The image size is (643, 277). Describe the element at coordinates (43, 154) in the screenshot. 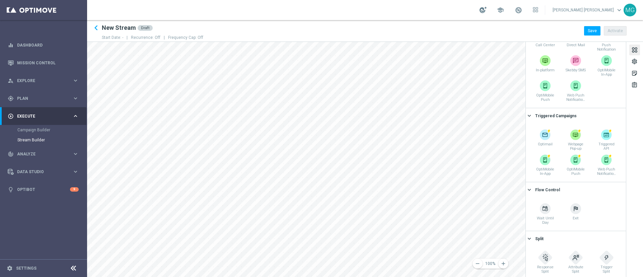

I see `button: track_changes Analyze keyboard_arrow_right` at that location.